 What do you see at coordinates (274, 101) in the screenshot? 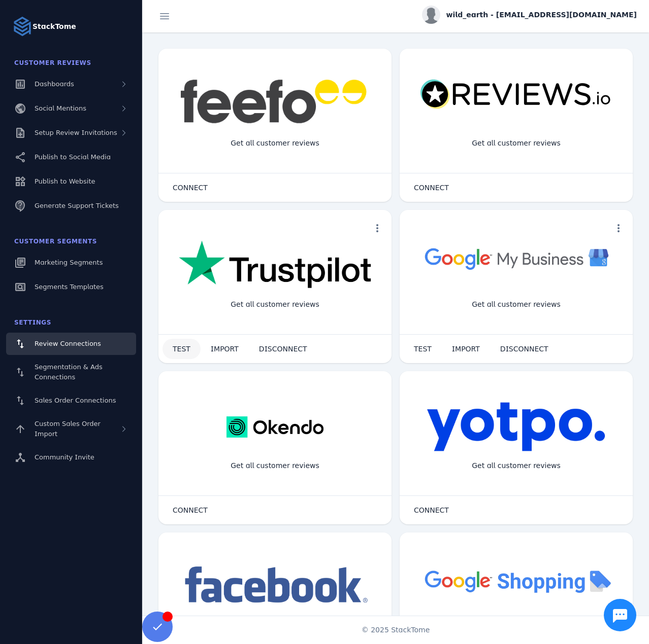
I see `img: feefo.png` at bounding box center [274, 101].